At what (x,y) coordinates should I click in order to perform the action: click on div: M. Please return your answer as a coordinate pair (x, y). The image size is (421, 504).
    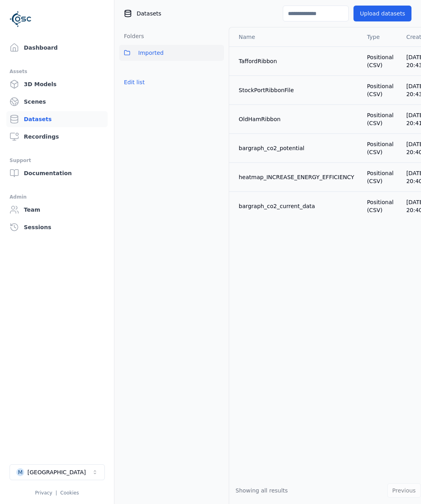
    Looking at the image, I should click on (21, 472).